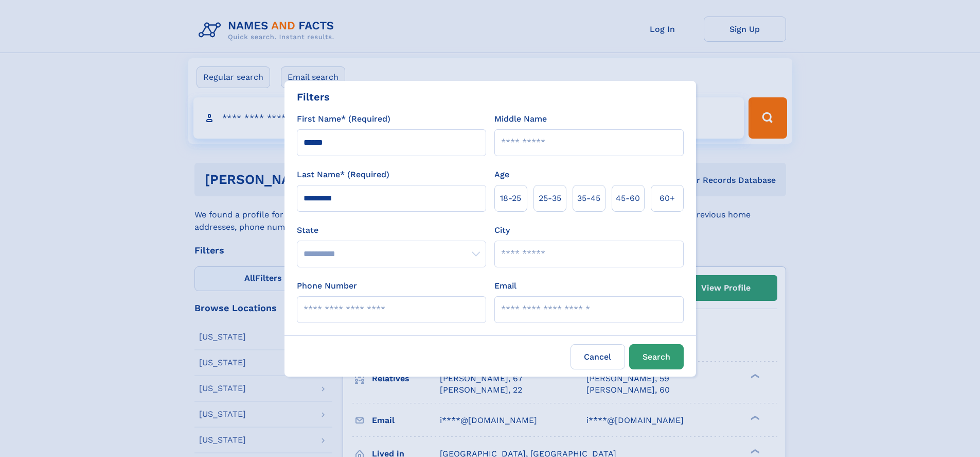  What do you see at coordinates (510, 198) in the screenshot?
I see `span: 18‑25` at bounding box center [510, 198].